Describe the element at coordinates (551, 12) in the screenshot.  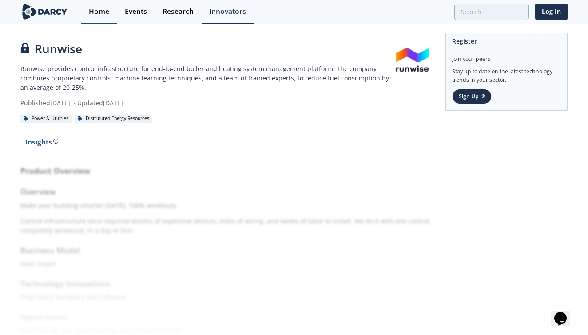
I see `a: Log In` at that location.